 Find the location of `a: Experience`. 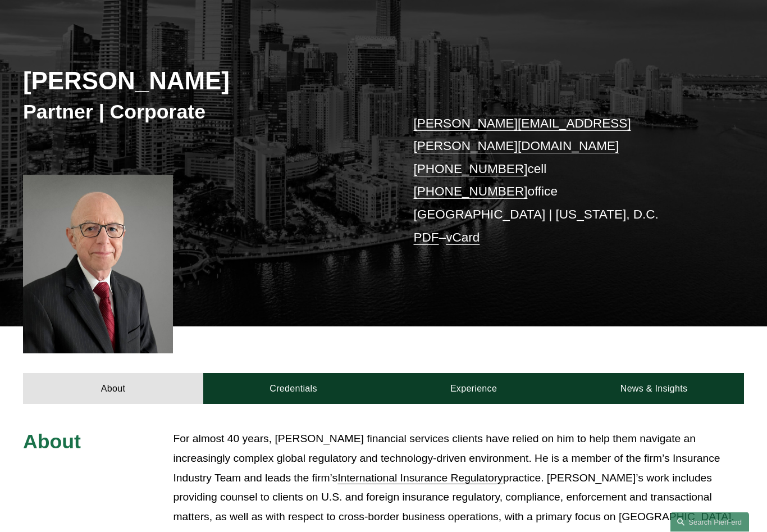

a: Experience is located at coordinates (473, 388).